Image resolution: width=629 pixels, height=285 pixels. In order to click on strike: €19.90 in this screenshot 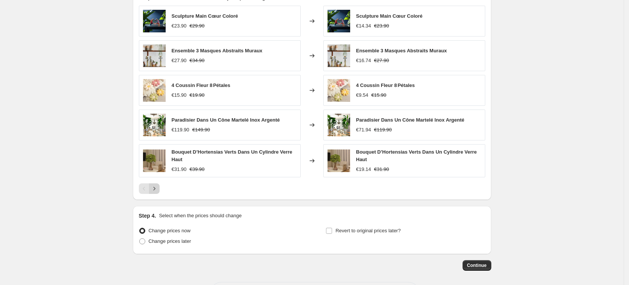, I will do `click(197, 95)`.